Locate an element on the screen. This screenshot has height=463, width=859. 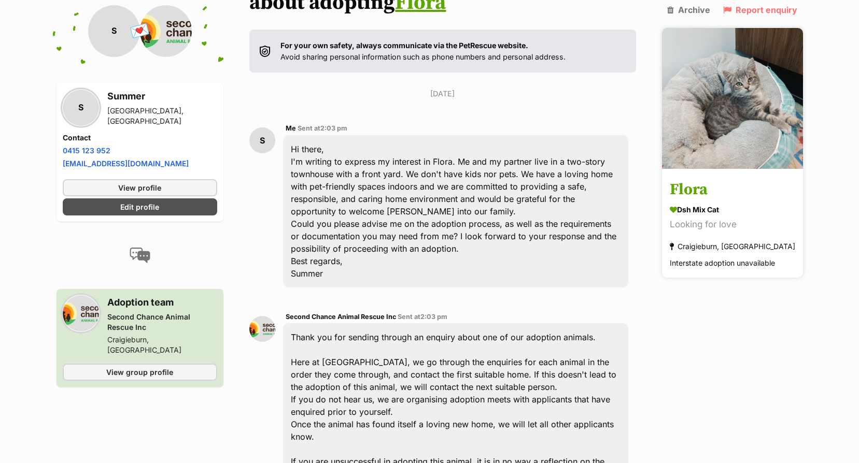
div: Hi there, I'm writing to express my interest in Flora. Me and my partner live in a two-story town... is located at coordinates (455, 212).